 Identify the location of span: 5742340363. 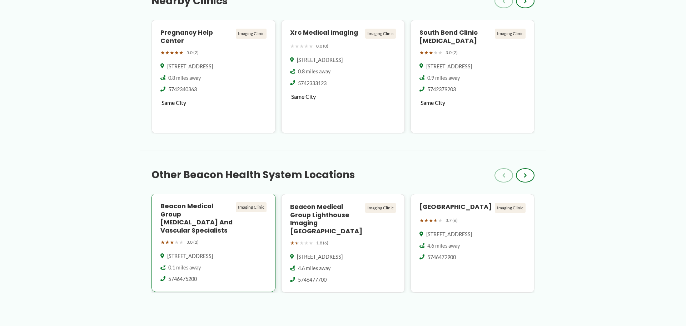
(183, 89).